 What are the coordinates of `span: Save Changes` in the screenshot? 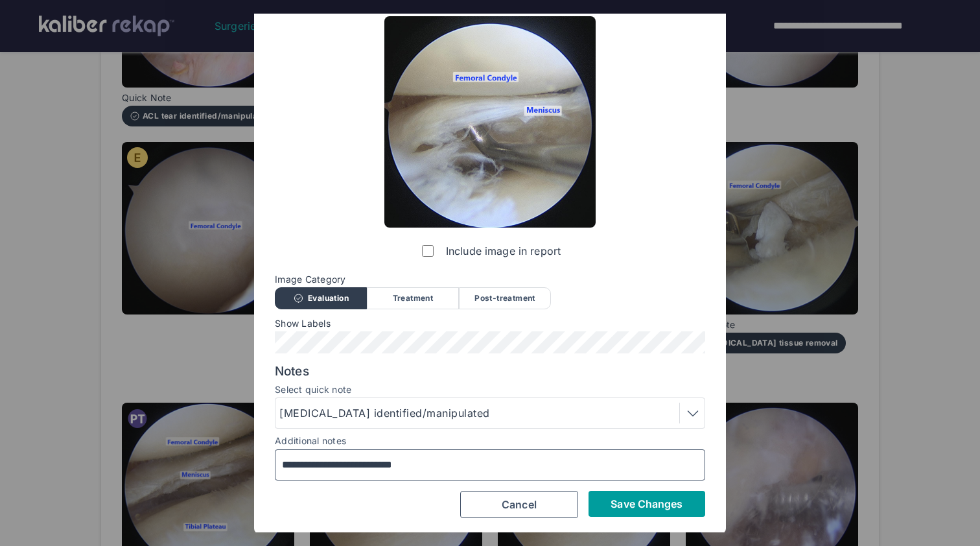 It's located at (646, 504).